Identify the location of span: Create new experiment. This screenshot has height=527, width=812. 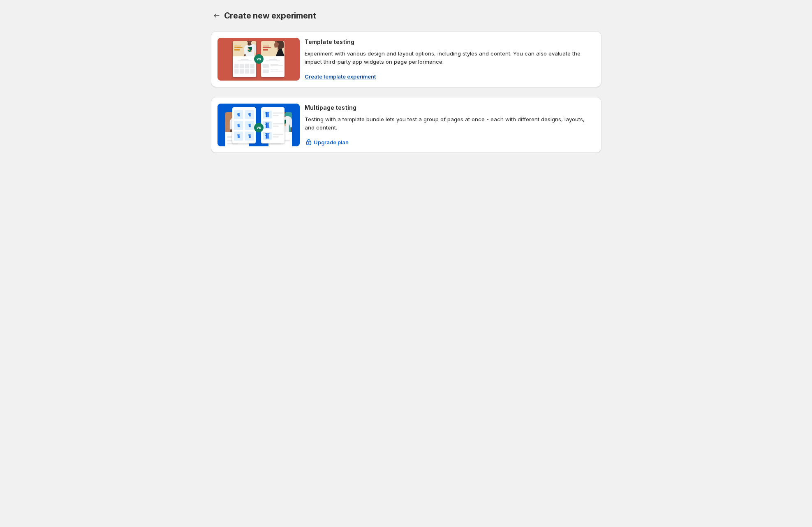
(270, 16).